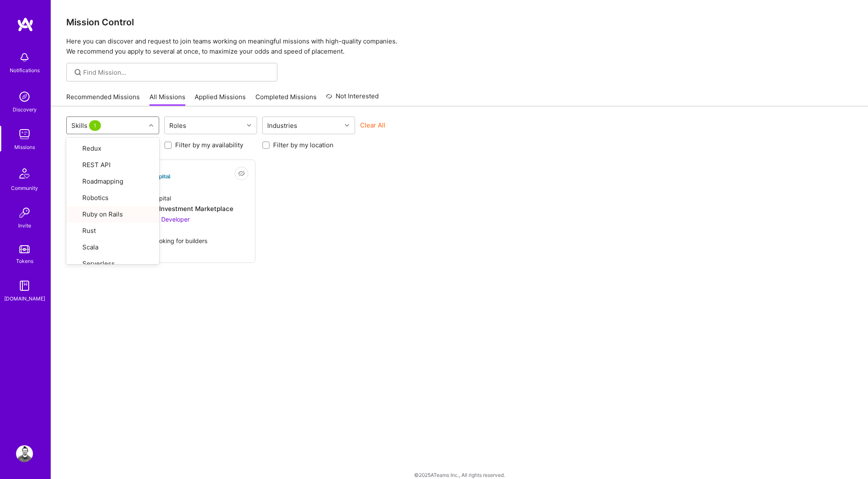 The height and width of the screenshot is (479, 868). What do you see at coordinates (303, 145) in the screenshot?
I see `label: Filter by my location` at bounding box center [303, 145].